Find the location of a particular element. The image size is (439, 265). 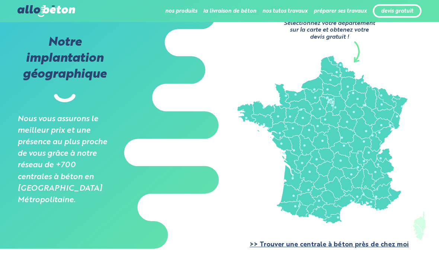

li: la livraison de béton is located at coordinates (230, 11).